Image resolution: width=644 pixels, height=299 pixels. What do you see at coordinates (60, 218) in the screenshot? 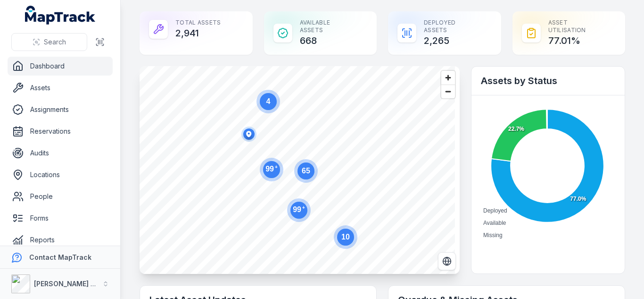
I see `a: Forms` at bounding box center [60, 218].